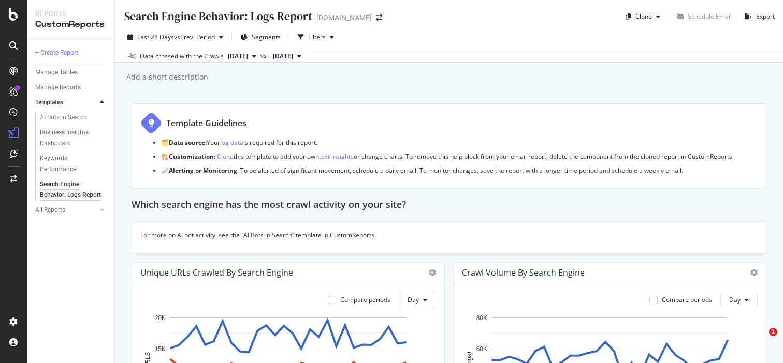 This screenshot has height=363, width=783. Describe the element at coordinates (642, 17) in the screenshot. I see `button: Clone` at that location.